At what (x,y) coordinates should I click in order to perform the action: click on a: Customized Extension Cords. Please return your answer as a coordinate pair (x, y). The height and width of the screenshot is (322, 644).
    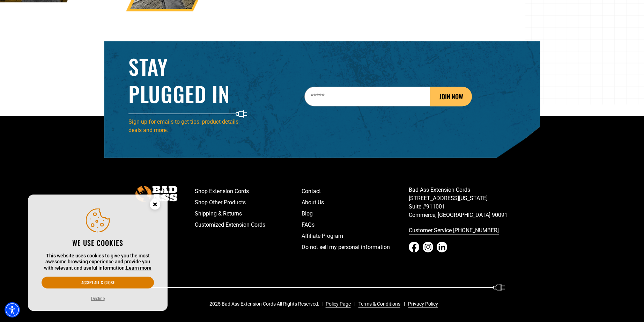
    Looking at the image, I should click on (249, 225).